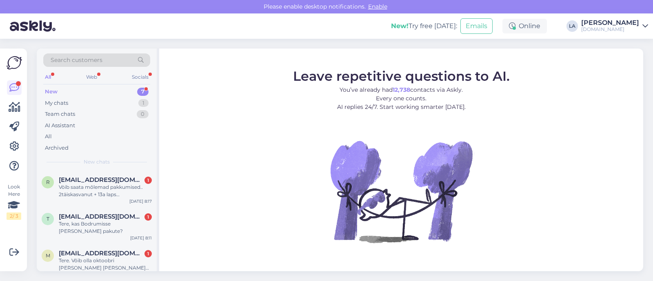 This screenshot has width=653, height=281. Describe the element at coordinates (572, 26) in the screenshot. I see `div: LA` at that location.